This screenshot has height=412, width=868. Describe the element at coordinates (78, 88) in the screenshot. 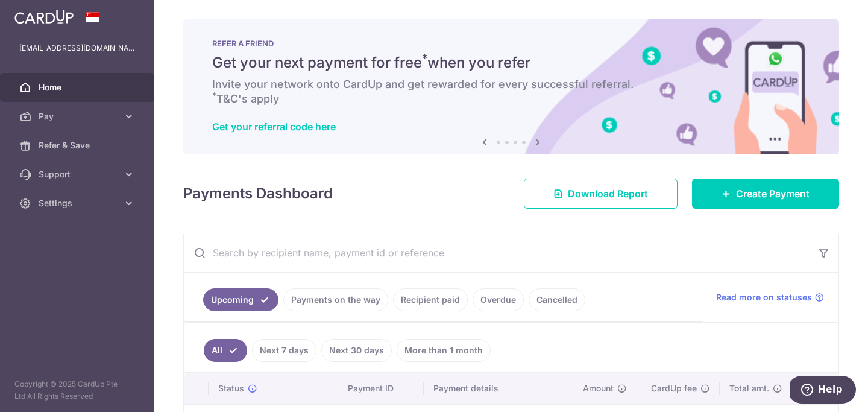

I see `span: Home` at that location.